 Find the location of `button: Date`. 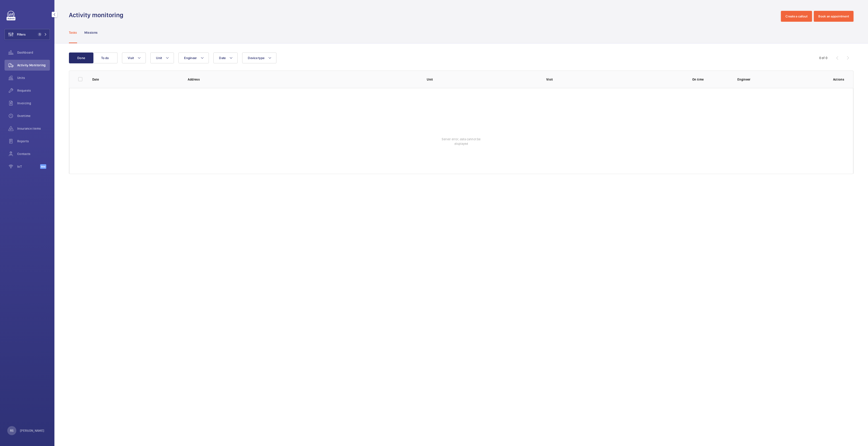

button: Date is located at coordinates (226, 58).